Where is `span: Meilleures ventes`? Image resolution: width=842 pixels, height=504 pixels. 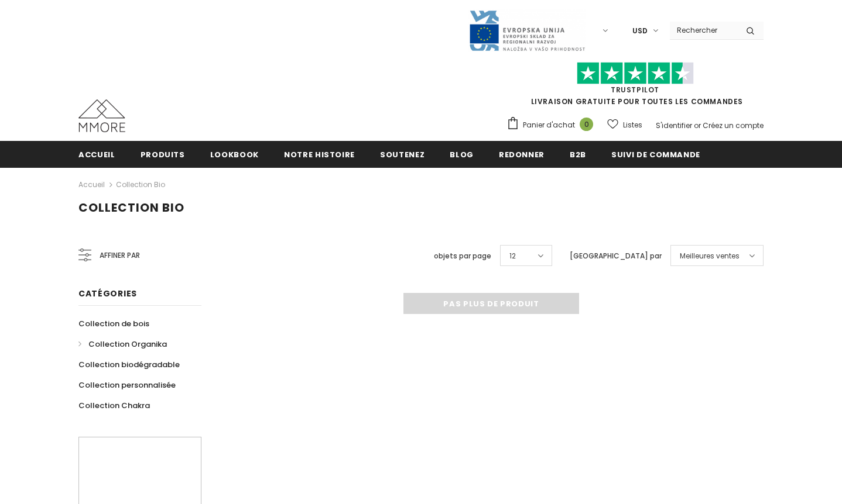 span: Meilleures ventes is located at coordinates (709, 256).